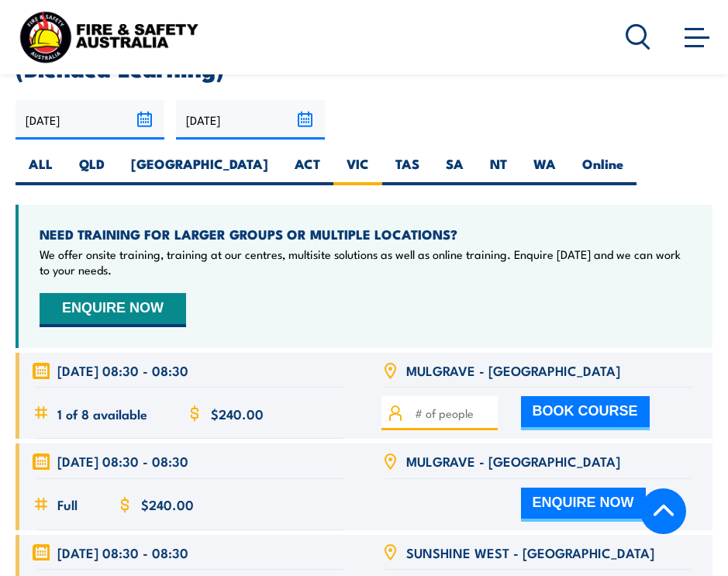 This screenshot has width=728, height=576. What do you see at coordinates (363, 57) in the screenshot?
I see `h2: UPCOMING SCHEDULE FOR - "Provide First Aid Training (Blended Learning)"` at bounding box center [363, 57].